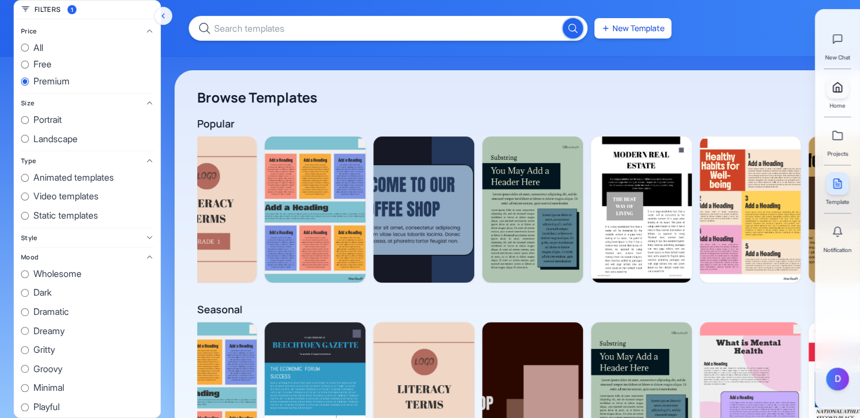 This screenshot has height=418, width=860. What do you see at coordinates (220, 309) in the screenshot?
I see `h2: Seasonal` at bounding box center [220, 309].